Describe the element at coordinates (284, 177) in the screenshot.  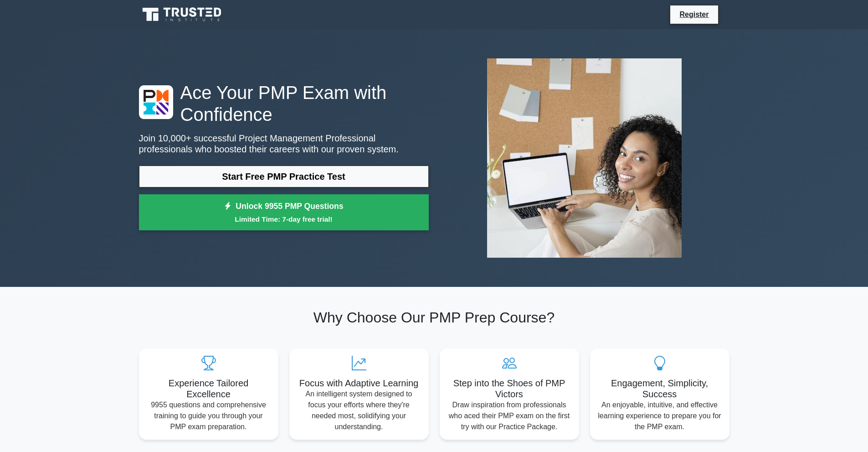
I see `a: Start Free PMP Practice Test` at that location.